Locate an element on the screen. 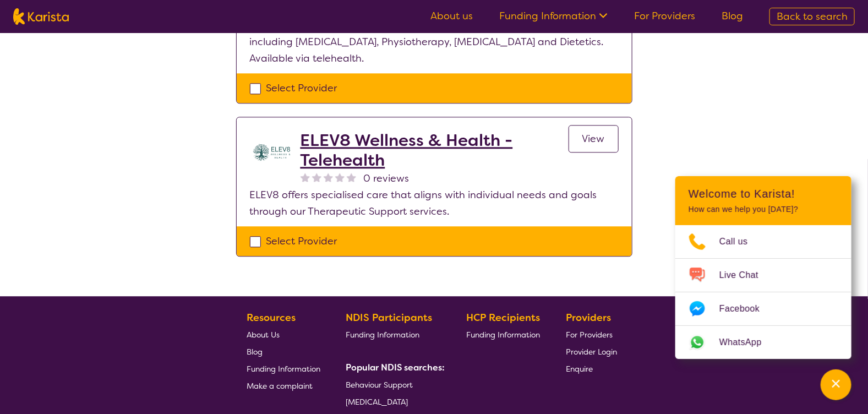  span: Blog is located at coordinates (254, 351).